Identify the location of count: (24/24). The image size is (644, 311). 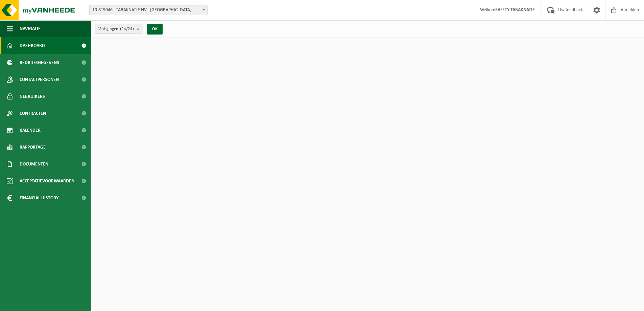
(127, 29).